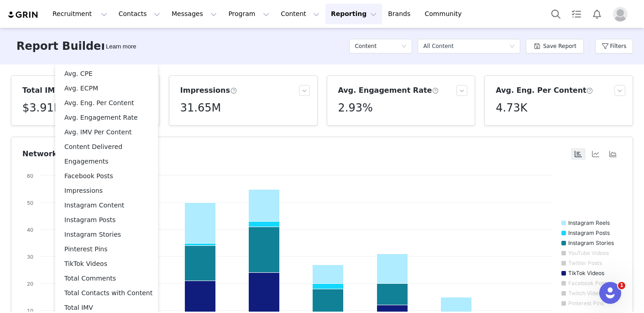 The width and height of the screenshot is (644, 313). I want to click on button: Profile, so click(622, 14).